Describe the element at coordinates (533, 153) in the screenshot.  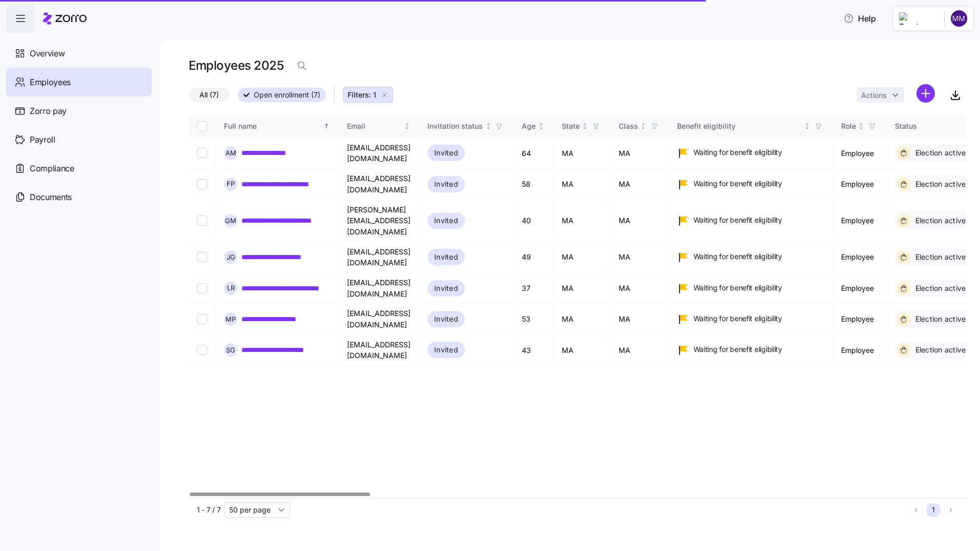
I see `td: 64` at that location.